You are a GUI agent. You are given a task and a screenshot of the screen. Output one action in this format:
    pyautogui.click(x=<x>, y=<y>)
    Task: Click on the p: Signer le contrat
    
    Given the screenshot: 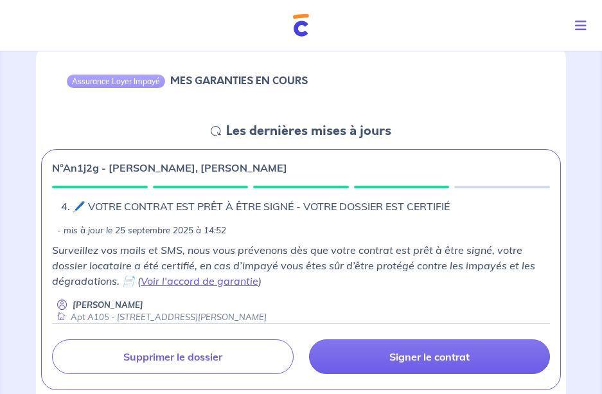 What is the action you would take?
    pyautogui.click(x=429, y=356)
    